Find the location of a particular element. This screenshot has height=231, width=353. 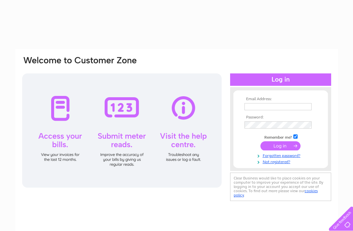

td: Remember me? is located at coordinates (281, 137).